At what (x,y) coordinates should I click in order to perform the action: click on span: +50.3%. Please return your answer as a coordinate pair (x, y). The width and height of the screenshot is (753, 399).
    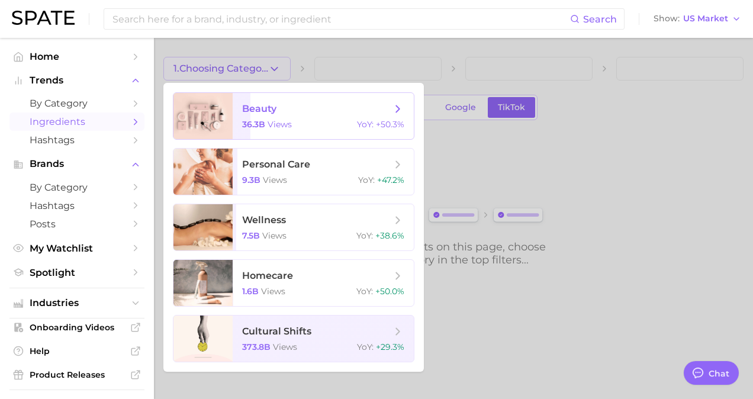
    Looking at the image, I should click on (390, 124).